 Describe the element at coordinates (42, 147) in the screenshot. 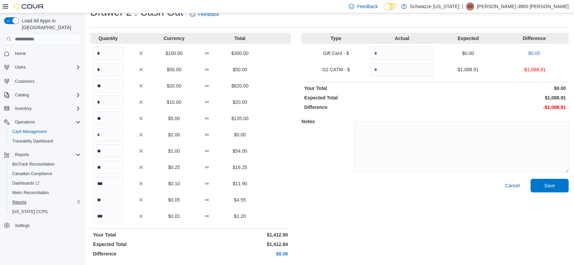

I see `nav: Complex example` at that location.